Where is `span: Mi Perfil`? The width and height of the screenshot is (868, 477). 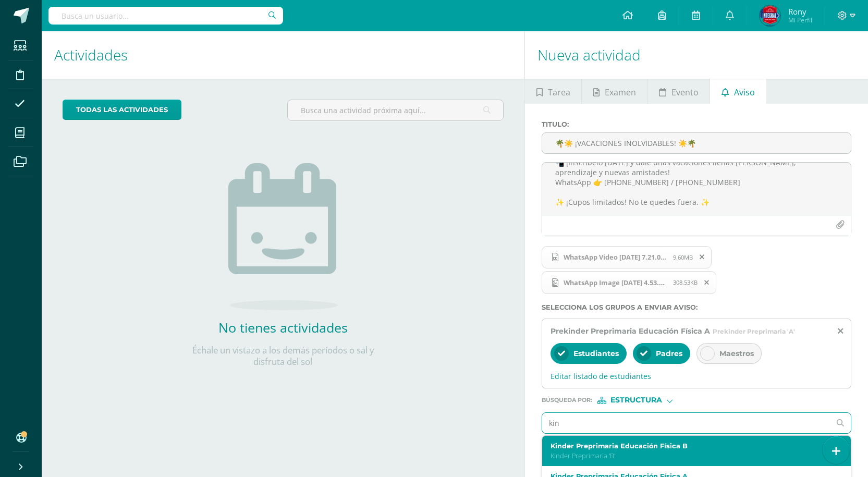 span: Mi Perfil is located at coordinates (801, 20).